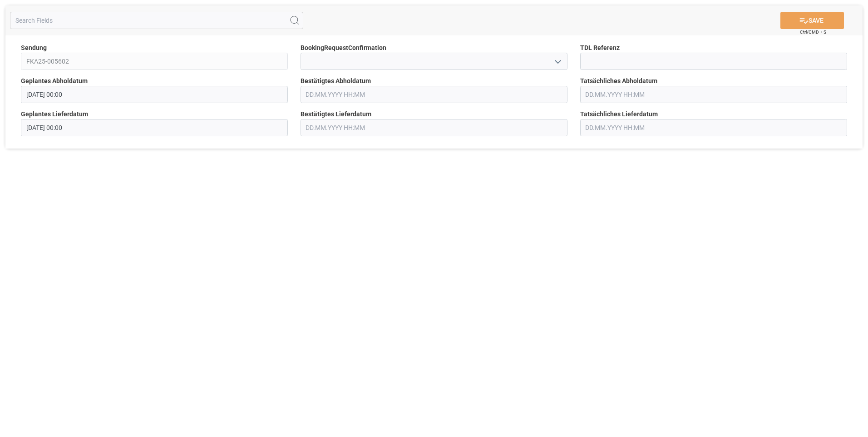 The width and height of the screenshot is (868, 437). I want to click on span: TDL Referenz, so click(599, 48).